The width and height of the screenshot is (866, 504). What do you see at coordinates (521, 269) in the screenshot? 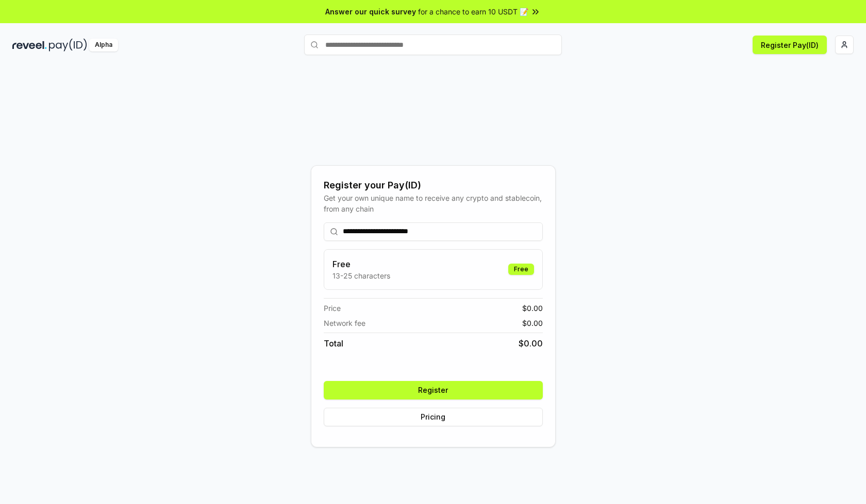
I see `div: Free` at bounding box center [521, 269].